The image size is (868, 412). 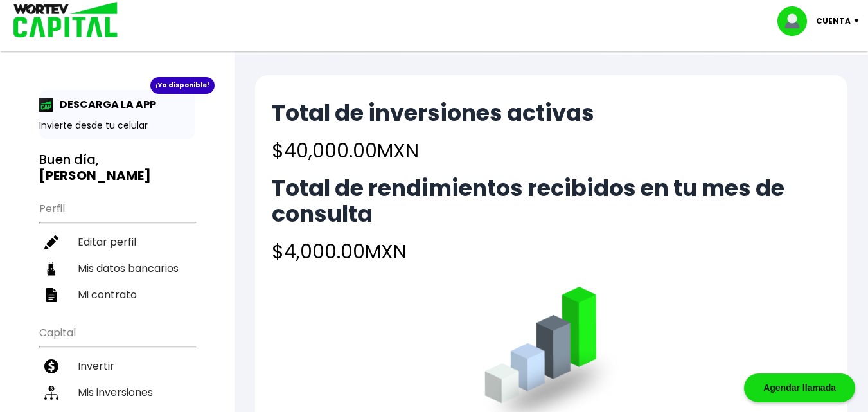 I want to click on h4: $4,000.00 MXN, so click(x=552, y=251).